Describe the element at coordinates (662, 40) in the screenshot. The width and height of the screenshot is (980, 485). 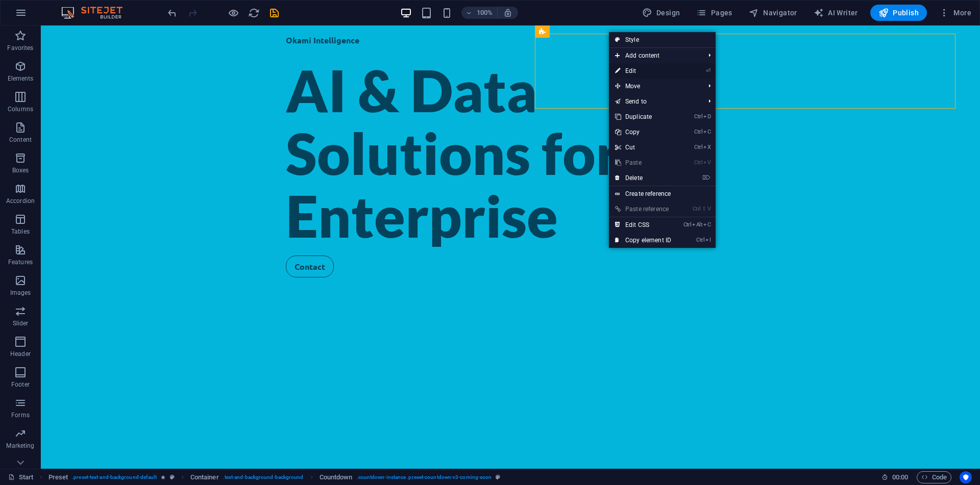
I see `a: Style` at that location.